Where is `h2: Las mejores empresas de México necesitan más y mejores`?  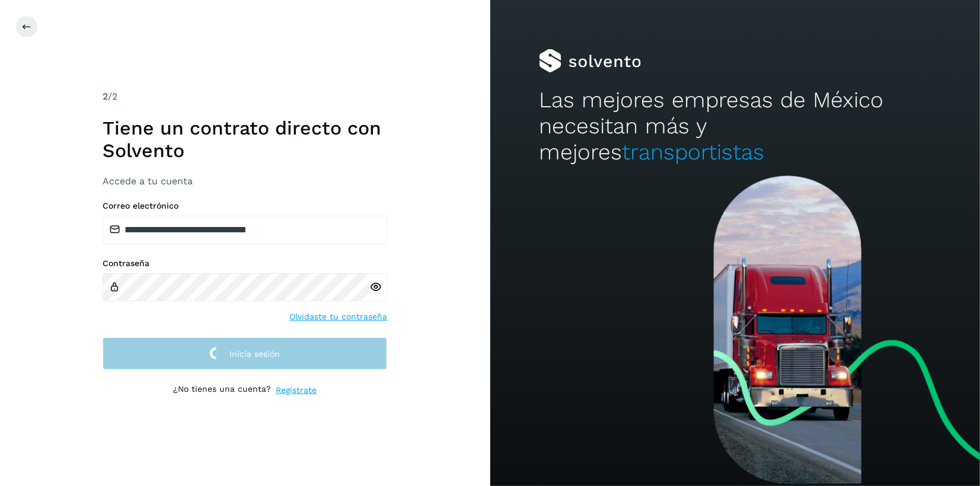 h2: Las mejores empresas de México necesitan más y mejores is located at coordinates (735, 126).